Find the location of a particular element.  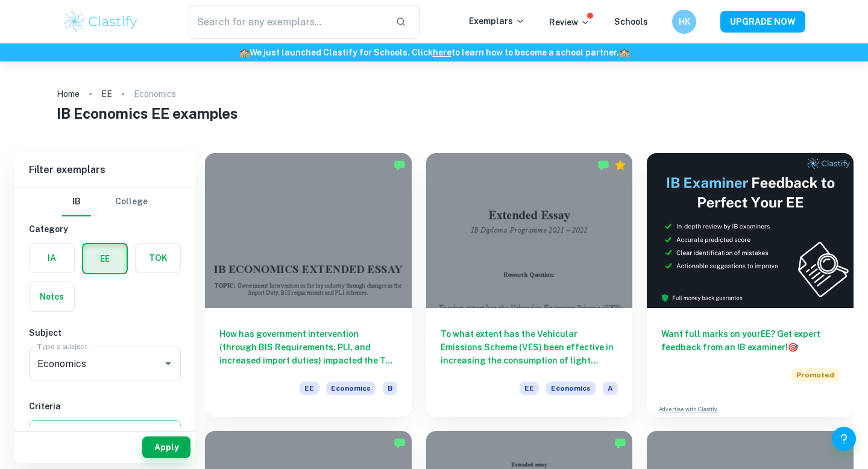

button: IA is located at coordinates (52, 258).